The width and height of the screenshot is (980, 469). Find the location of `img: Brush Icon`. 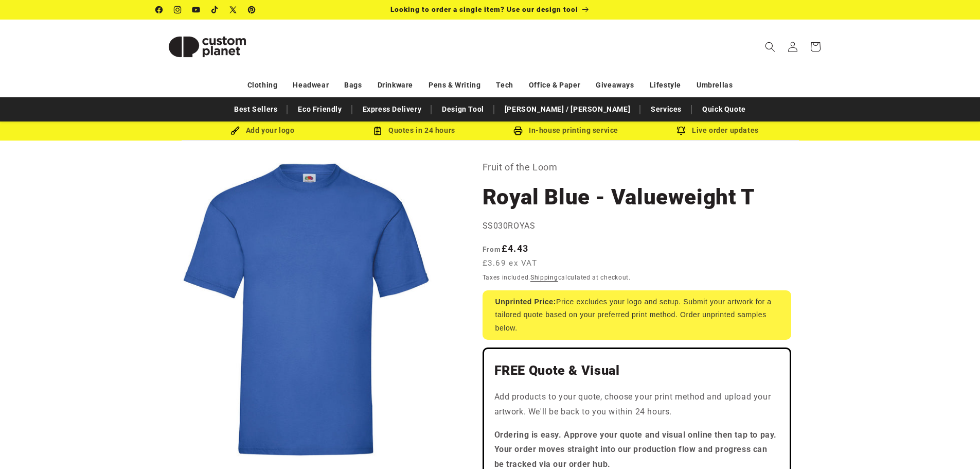

img: Brush Icon is located at coordinates (235, 131).